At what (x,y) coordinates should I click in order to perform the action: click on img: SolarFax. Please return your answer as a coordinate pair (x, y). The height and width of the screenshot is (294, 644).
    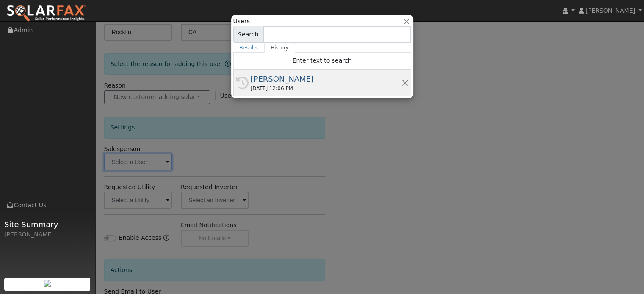
    Looking at the image, I should click on (46, 13).